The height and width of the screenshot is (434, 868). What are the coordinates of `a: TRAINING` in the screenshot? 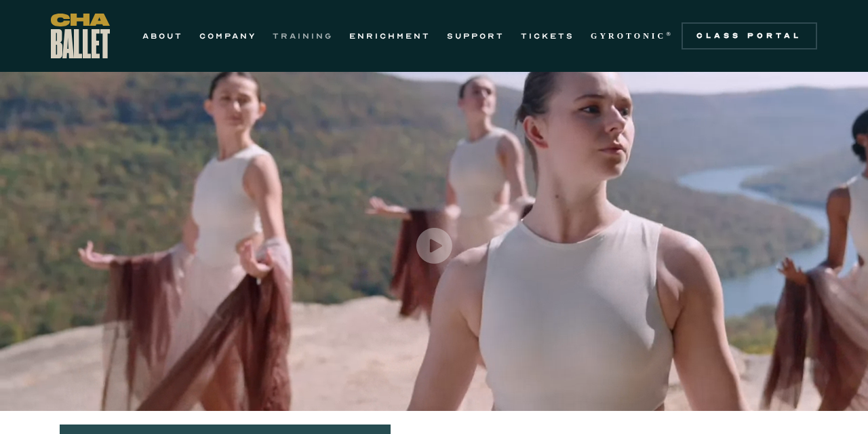 It's located at (303, 36).